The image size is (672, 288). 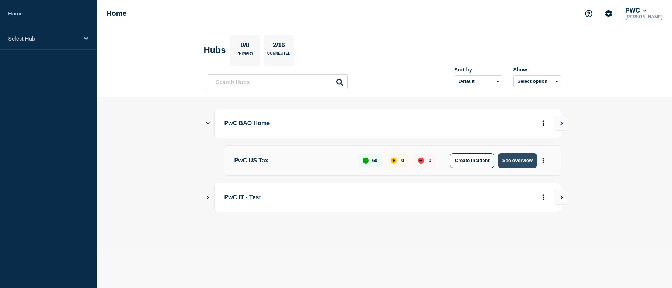 I want to click on p: 2/16, so click(x=279, y=46).